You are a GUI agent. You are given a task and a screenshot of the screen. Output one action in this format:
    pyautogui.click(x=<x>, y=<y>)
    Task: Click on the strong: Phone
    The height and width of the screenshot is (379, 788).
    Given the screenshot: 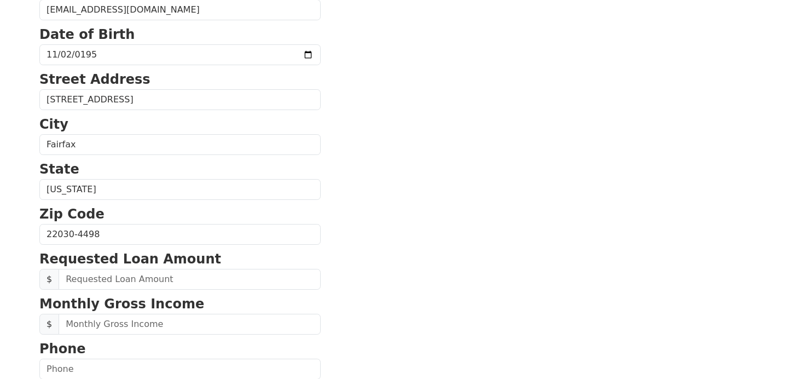 What is the action you would take?
    pyautogui.click(x=62, y=348)
    